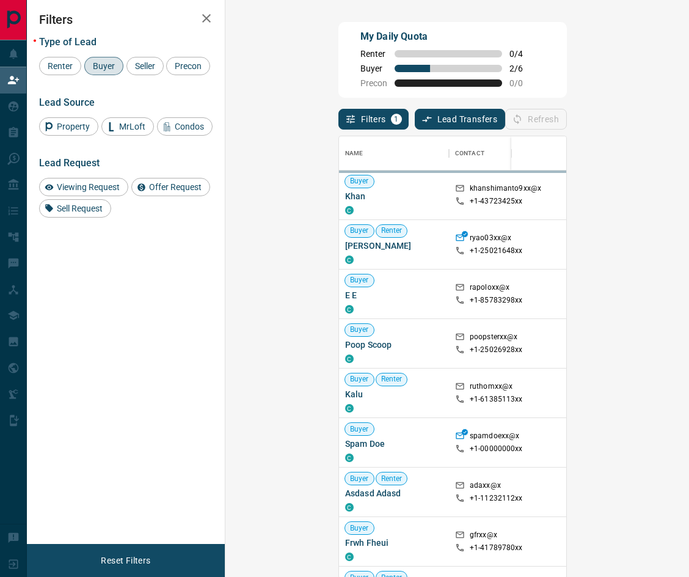 The width and height of the screenshot is (689, 577). What do you see at coordinates (185, 127) in the screenshot?
I see `div: Condos` at bounding box center [185, 127].